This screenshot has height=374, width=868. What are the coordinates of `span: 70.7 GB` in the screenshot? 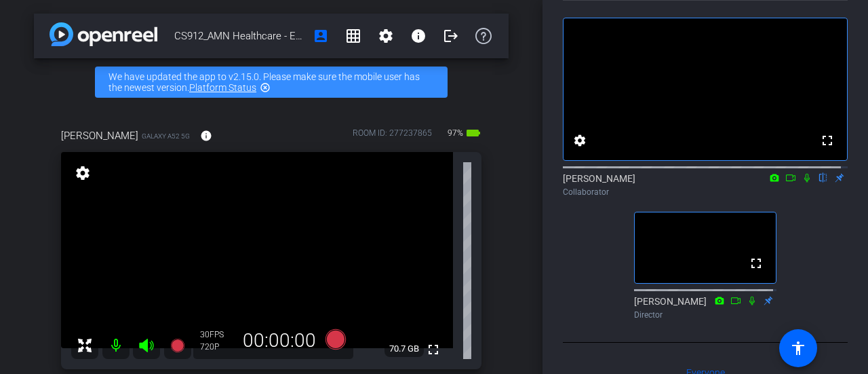 It's located at (404, 349).